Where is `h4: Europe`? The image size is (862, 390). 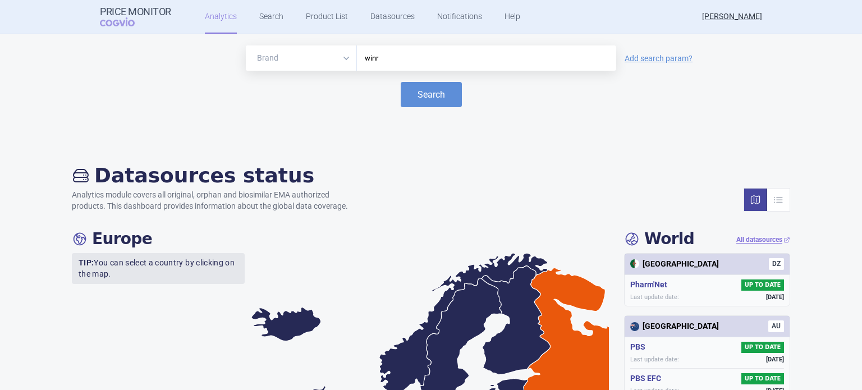
h4: Europe is located at coordinates (112, 239).